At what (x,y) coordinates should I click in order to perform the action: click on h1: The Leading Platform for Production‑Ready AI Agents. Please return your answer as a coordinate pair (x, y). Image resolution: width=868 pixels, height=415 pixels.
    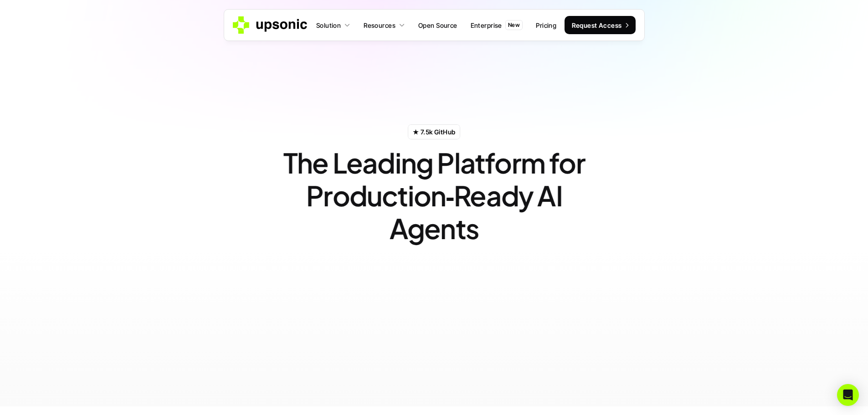
    Looking at the image, I should click on (434, 196).